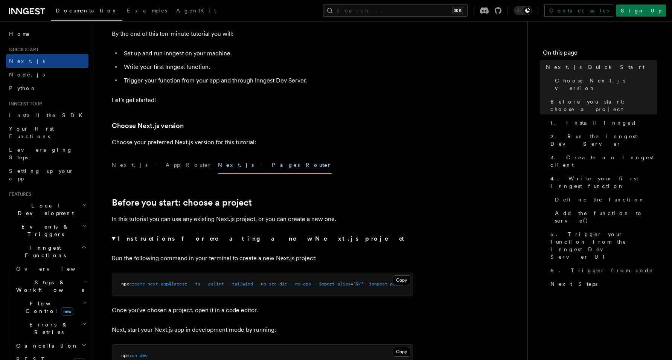 The height and width of the screenshot is (360, 672). I want to click on span: Next.js, so click(27, 61).